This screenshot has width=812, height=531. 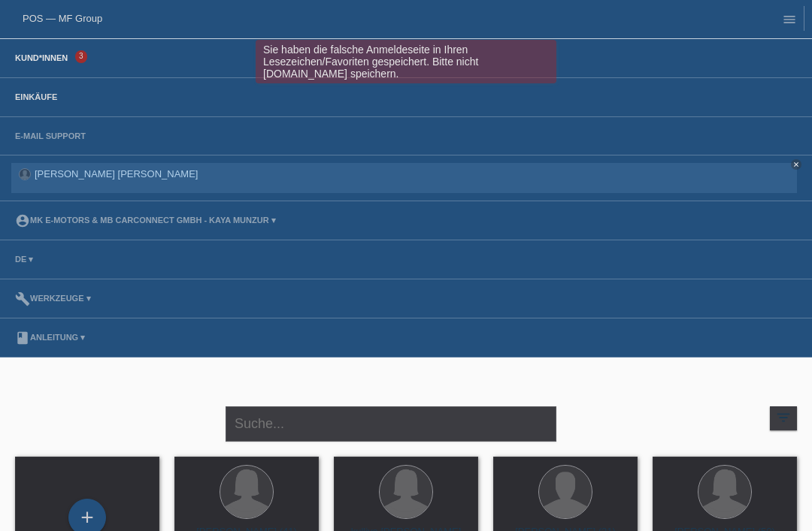 I want to click on i: menu, so click(x=789, y=20).